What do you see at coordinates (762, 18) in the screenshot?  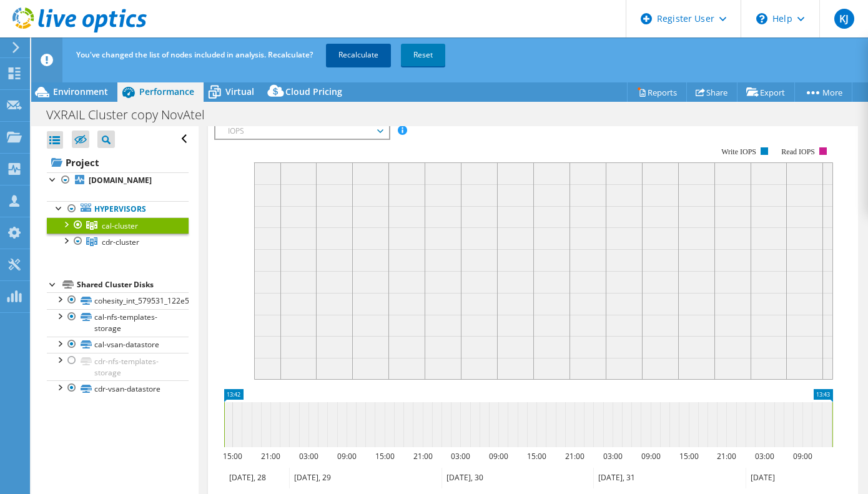 I see `svg: \n` at bounding box center [762, 18].